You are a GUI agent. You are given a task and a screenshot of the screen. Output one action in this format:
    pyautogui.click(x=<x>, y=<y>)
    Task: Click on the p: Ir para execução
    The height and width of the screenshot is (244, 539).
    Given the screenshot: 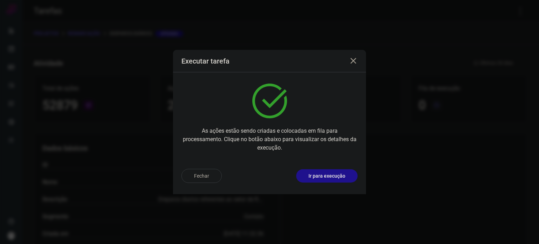 What is the action you would take?
    pyautogui.click(x=326, y=176)
    